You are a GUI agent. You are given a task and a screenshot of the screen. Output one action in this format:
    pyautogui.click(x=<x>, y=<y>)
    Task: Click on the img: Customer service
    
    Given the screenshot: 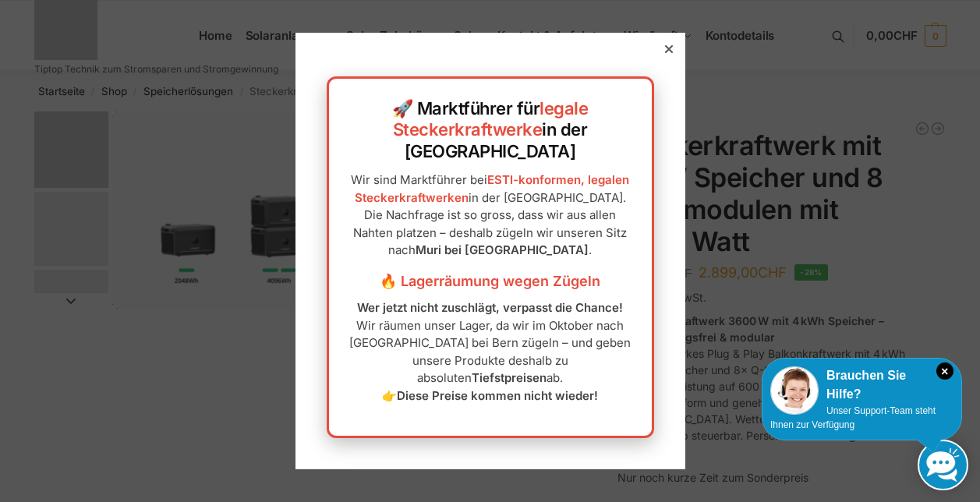 What is the action you would take?
    pyautogui.click(x=795, y=391)
    